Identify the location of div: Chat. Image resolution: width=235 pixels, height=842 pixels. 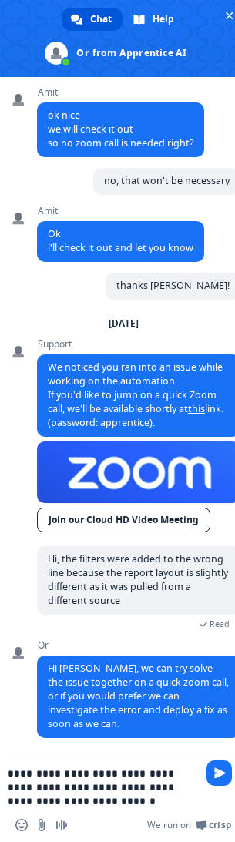
(92, 19).